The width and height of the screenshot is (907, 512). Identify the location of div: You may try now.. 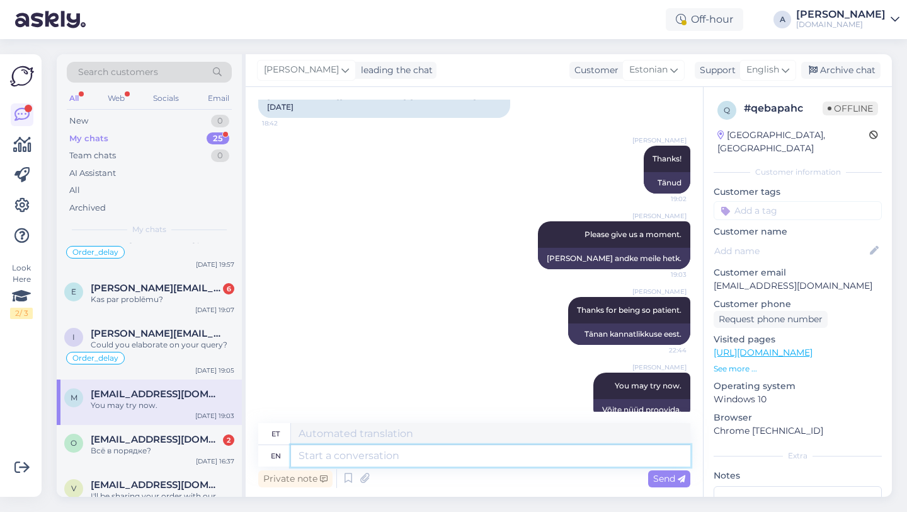
(163, 405).